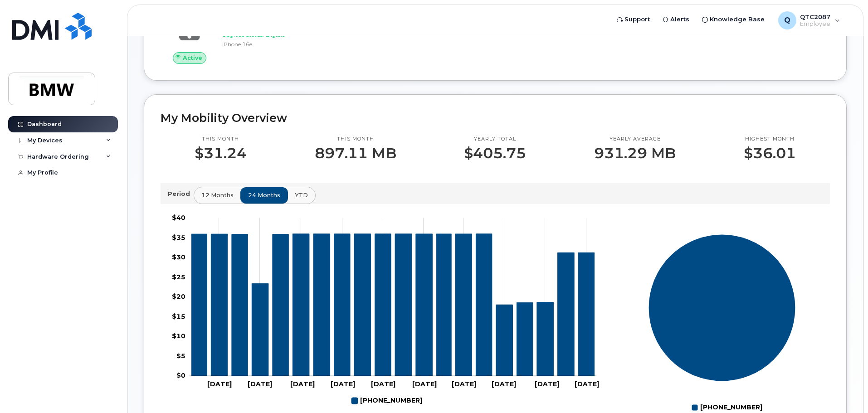  I want to click on span: Eligible, so click(275, 34).